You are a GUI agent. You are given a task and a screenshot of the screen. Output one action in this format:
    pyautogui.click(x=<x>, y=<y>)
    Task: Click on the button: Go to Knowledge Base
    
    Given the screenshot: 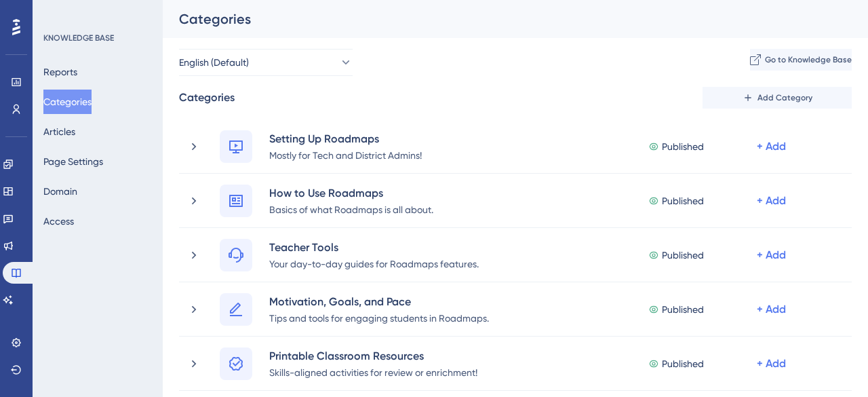 What is the action you would take?
    pyautogui.click(x=801, y=60)
    